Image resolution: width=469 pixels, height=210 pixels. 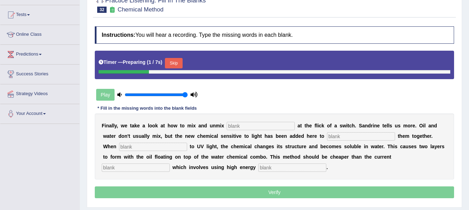 I want to click on b: W, so click(x=105, y=147).